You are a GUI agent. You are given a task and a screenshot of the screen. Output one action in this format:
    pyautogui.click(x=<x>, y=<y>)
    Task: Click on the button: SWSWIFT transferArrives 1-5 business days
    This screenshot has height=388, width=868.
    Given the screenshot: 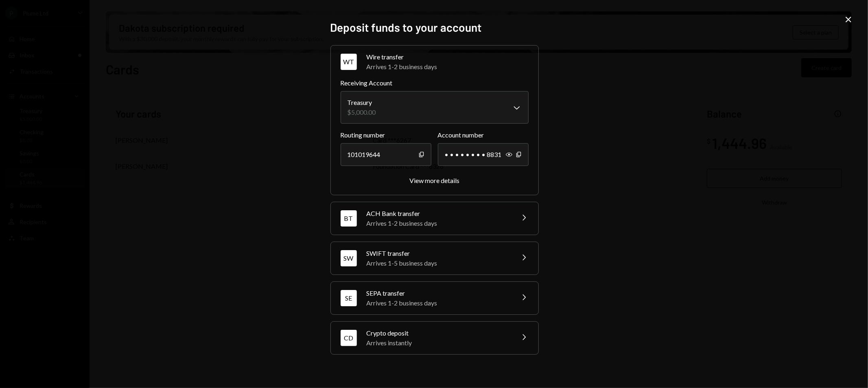 What is the action you would take?
    pyautogui.click(x=435, y=258)
    